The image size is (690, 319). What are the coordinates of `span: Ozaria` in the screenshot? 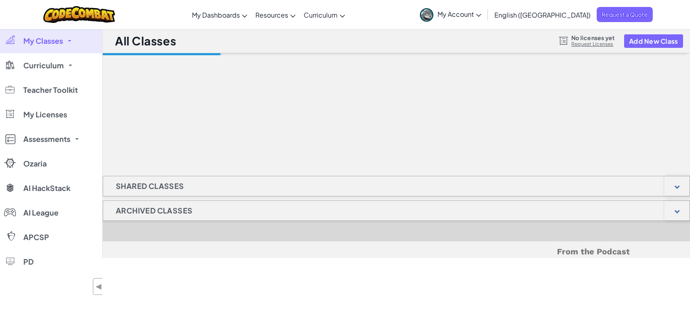 It's located at (35, 164).